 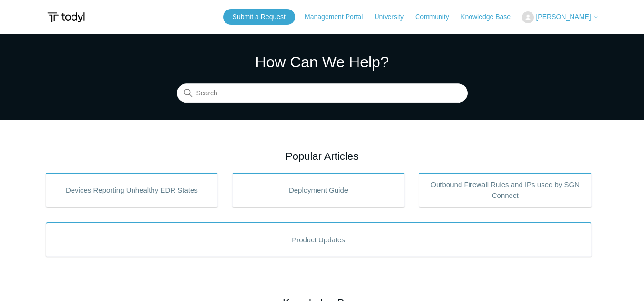 What do you see at coordinates (66, 17) in the screenshot?
I see `img: Todyl Support Center Help Center home page` at bounding box center [66, 17].